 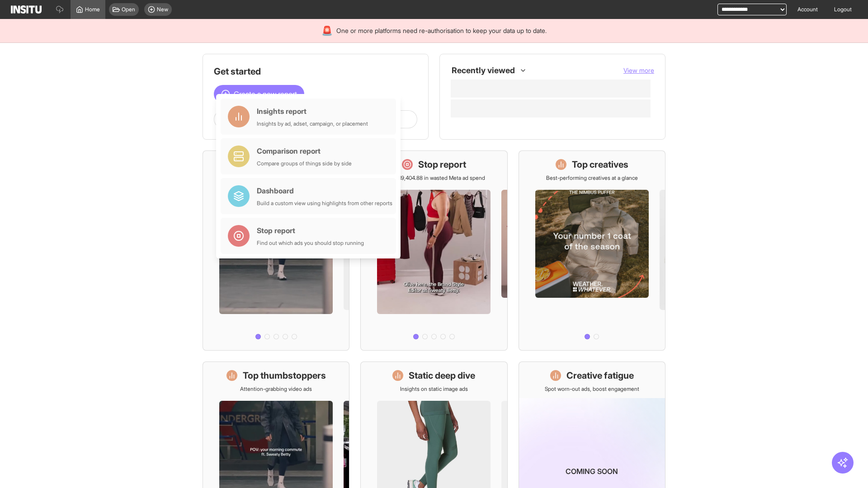 What do you see at coordinates (592, 178) in the screenshot?
I see `p: Best-performing creatives at a glance` at bounding box center [592, 178].